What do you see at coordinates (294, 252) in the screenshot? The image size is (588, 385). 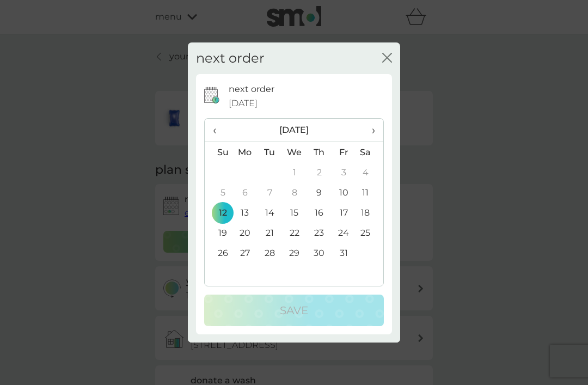 I see `td: 29` at bounding box center [294, 252].